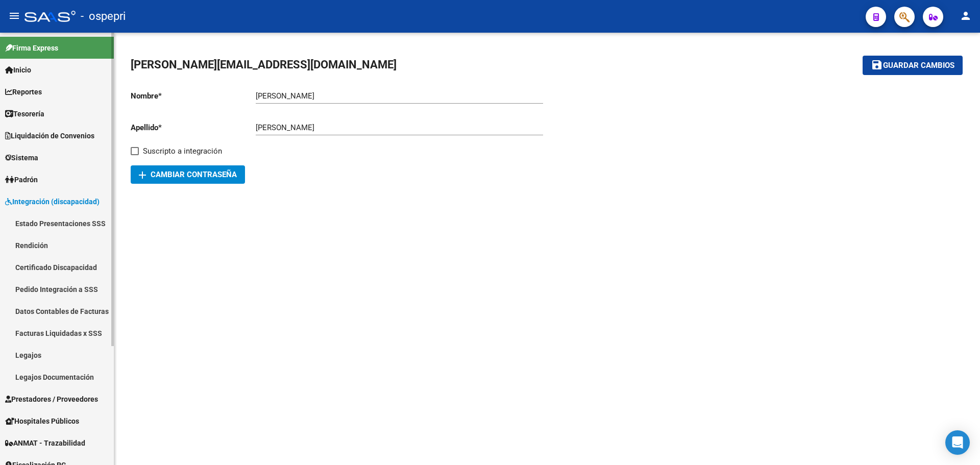  I want to click on span: Liquidación de Convenios, so click(50, 136).